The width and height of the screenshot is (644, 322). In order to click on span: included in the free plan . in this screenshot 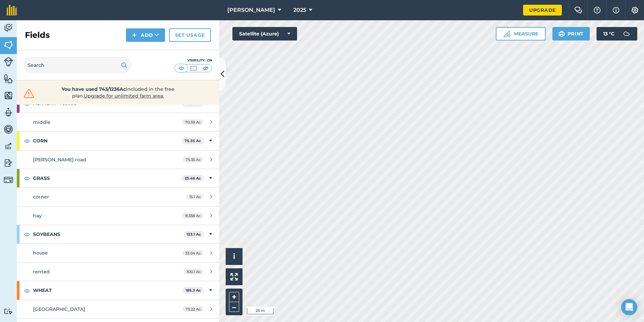, I will do `click(118, 93)`.